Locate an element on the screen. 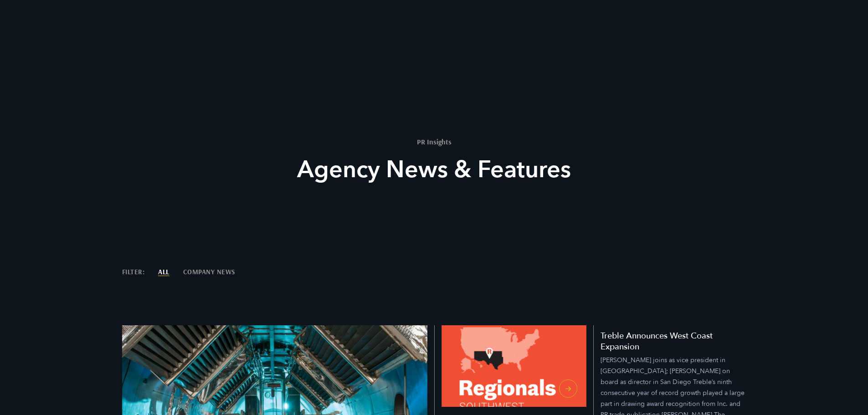  li: Filter: is located at coordinates (133, 271).